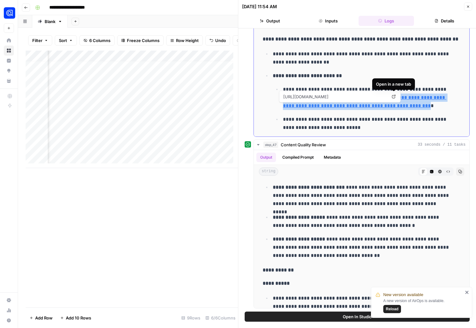  Describe the element at coordinates (66, 40) in the screenshot. I see `button: Sort` at that location.